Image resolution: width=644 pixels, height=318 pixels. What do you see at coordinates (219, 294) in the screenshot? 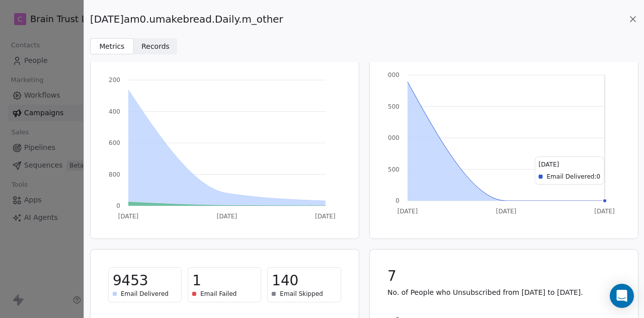
I see `span: Email Failed` at bounding box center [219, 294].